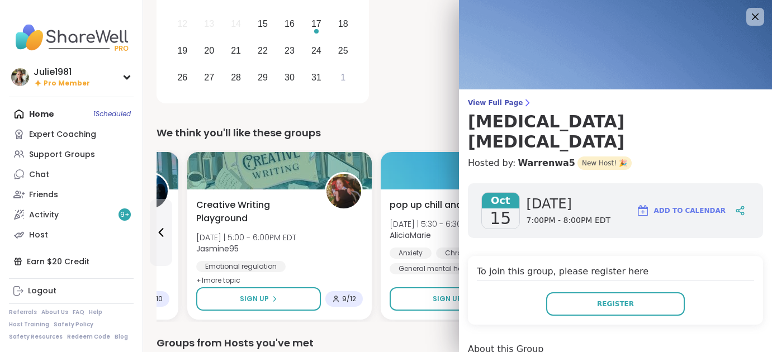 This screenshot has width=772, height=352. What do you see at coordinates (209, 50) in the screenshot?
I see `div: 20` at bounding box center [209, 50].